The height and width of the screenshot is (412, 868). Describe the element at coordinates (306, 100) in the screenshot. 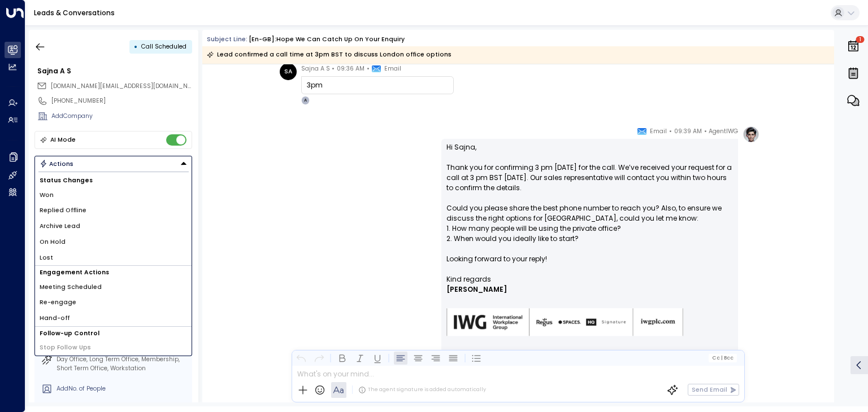

I see `div: A` at that location.